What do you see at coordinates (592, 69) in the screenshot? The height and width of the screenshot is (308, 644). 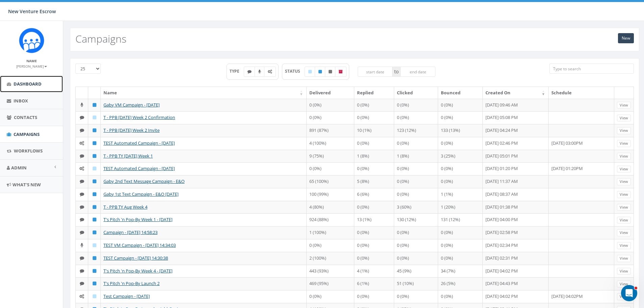 I see `input: Type to search` at bounding box center [592, 69].